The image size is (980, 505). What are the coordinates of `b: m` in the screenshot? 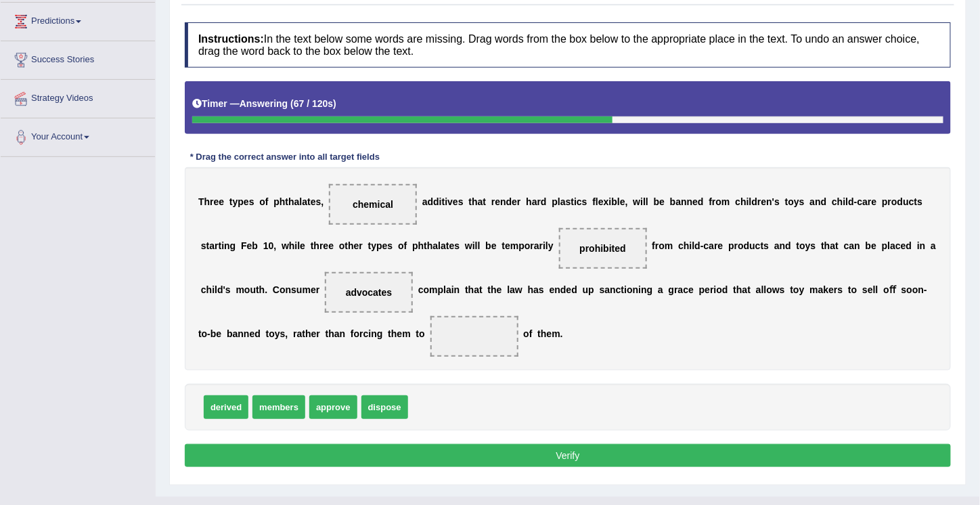 It's located at (433, 290).